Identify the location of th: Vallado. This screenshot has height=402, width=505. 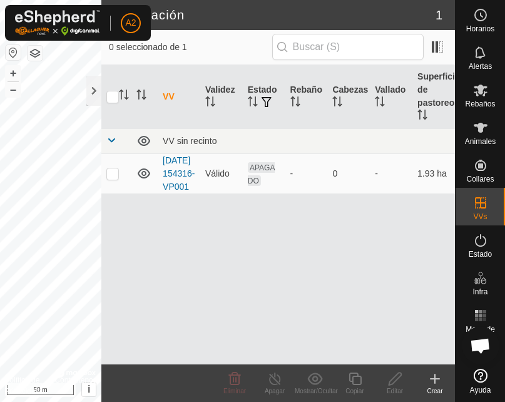
(391, 97).